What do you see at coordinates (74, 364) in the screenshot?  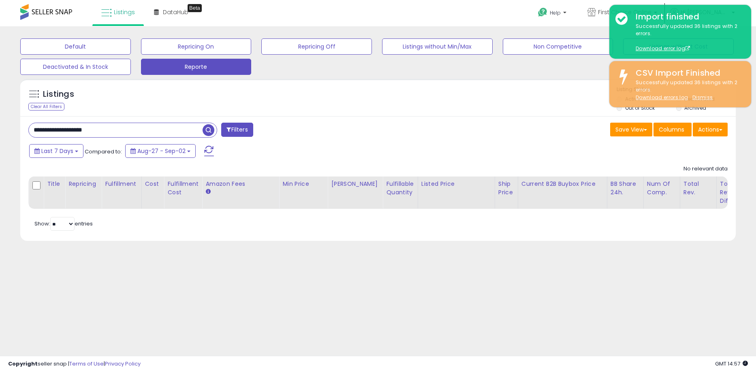 I see `div: seller snap | |` at bounding box center [74, 364].